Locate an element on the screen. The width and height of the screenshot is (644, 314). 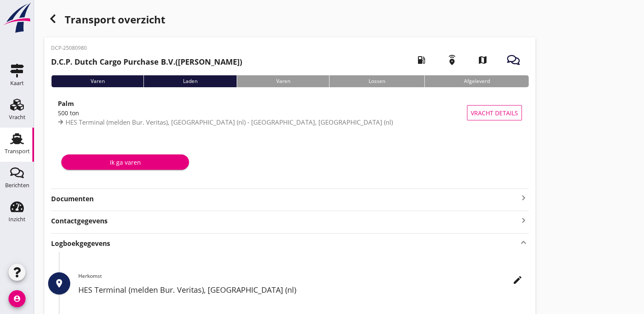
strong: Logboekgegevens is located at coordinates (80, 243).